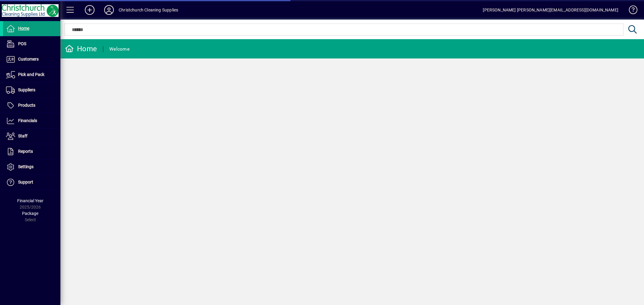 The image size is (644, 305). I want to click on span: POS, so click(22, 44).